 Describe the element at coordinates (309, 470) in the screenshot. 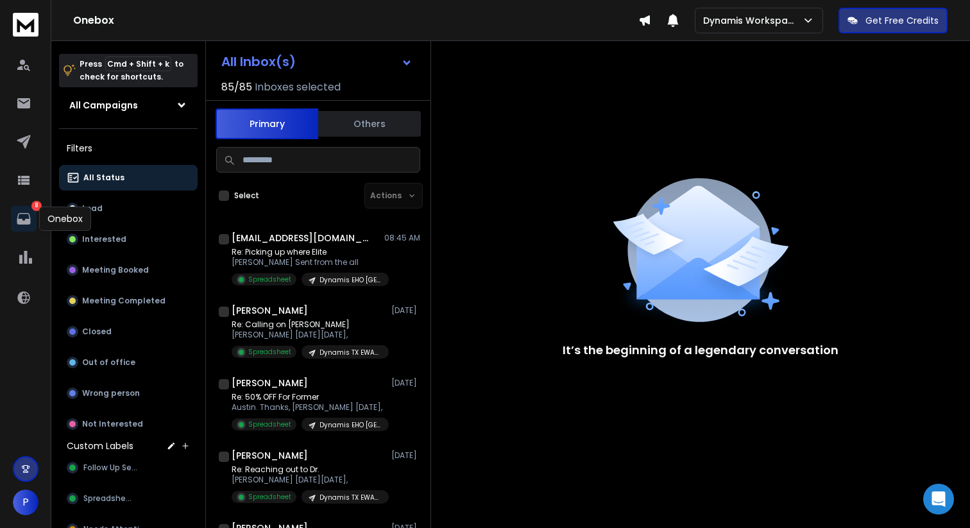

I see `p: Re: Reaching out to Dr.` at that location.